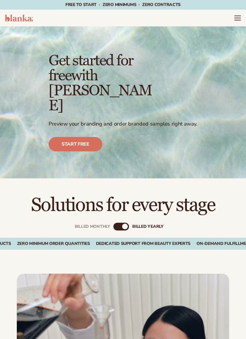 Image resolution: width=246 pixels, height=339 pixels. Describe the element at coordinates (123, 205) in the screenshot. I see `h2: Solutions for every stage` at that location.